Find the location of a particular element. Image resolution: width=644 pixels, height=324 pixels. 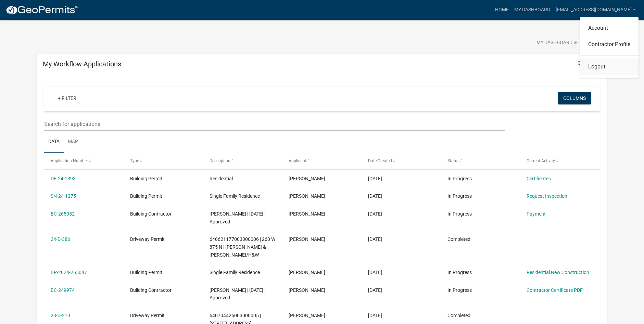

datatable-header-cell: Description is located at coordinates (242, 161).